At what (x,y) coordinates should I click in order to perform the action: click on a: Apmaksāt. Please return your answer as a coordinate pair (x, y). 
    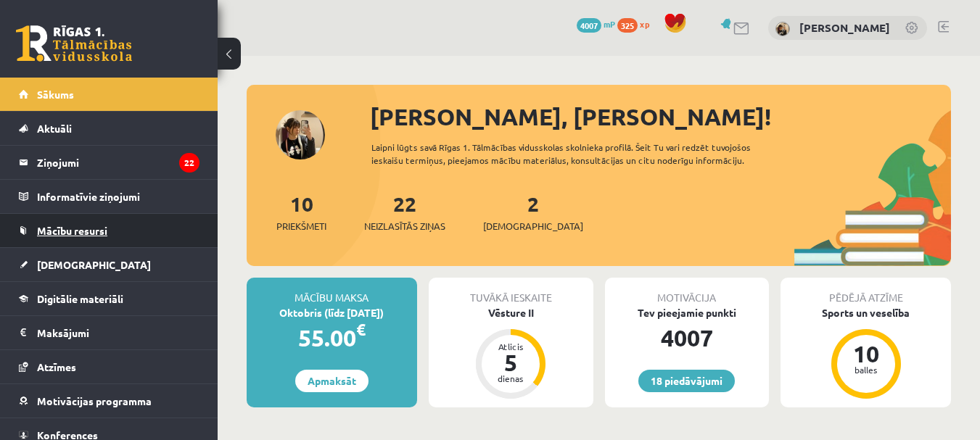
    Looking at the image, I should click on (332, 380).